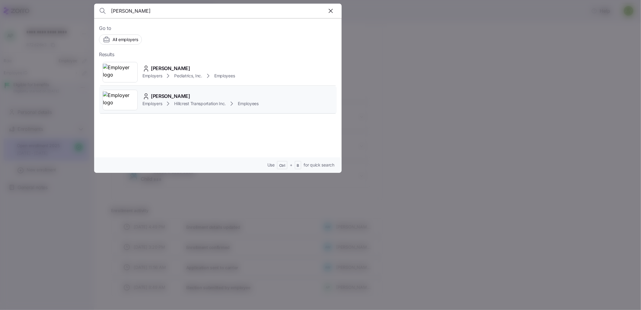  What do you see at coordinates (120, 40) in the screenshot?
I see `button: All employers` at bounding box center [120, 40].